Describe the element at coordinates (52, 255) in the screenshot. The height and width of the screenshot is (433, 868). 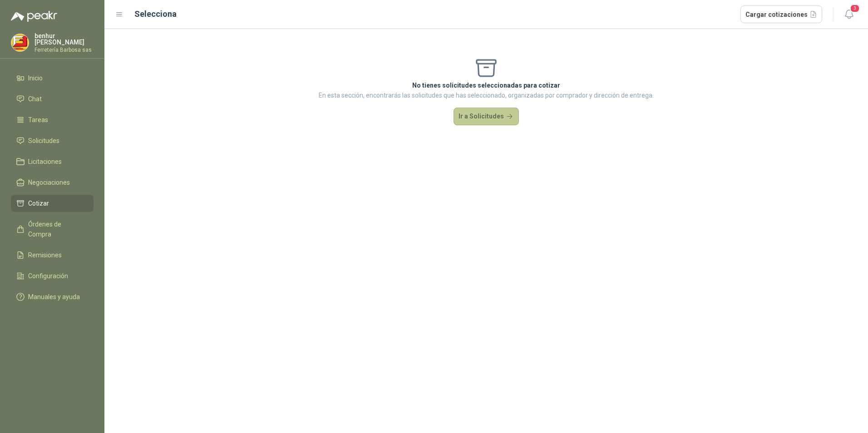
I see `a: Remisiones` at that location.